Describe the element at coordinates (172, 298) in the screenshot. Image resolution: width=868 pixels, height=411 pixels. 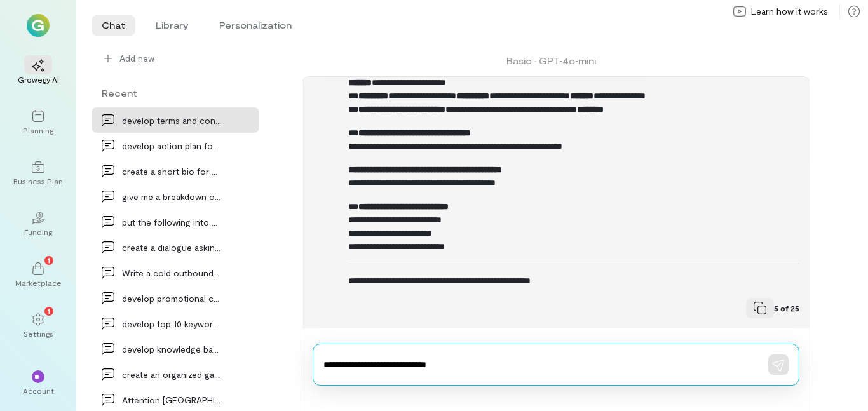
I see `div: develop promotional campaign for cleaning out tra…` at that location.